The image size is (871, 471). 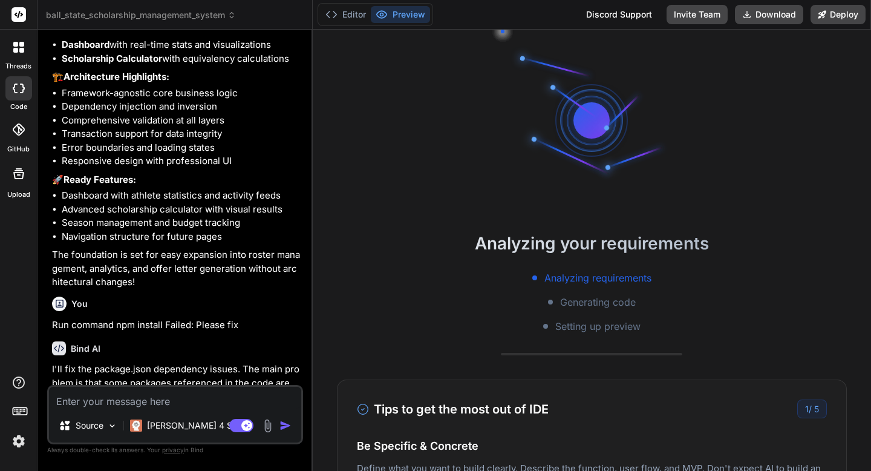 What do you see at coordinates (18, 149) in the screenshot?
I see `label: GitHub` at bounding box center [18, 149].